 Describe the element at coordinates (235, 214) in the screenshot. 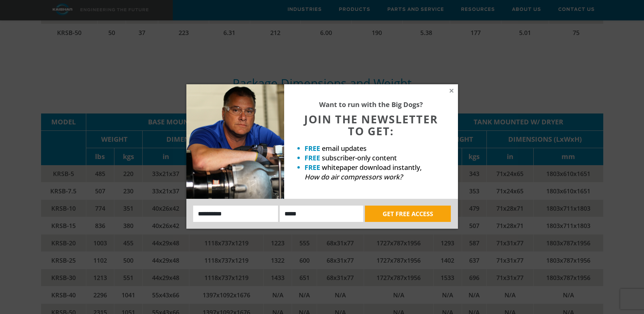

I see `input: Name:` at that location.